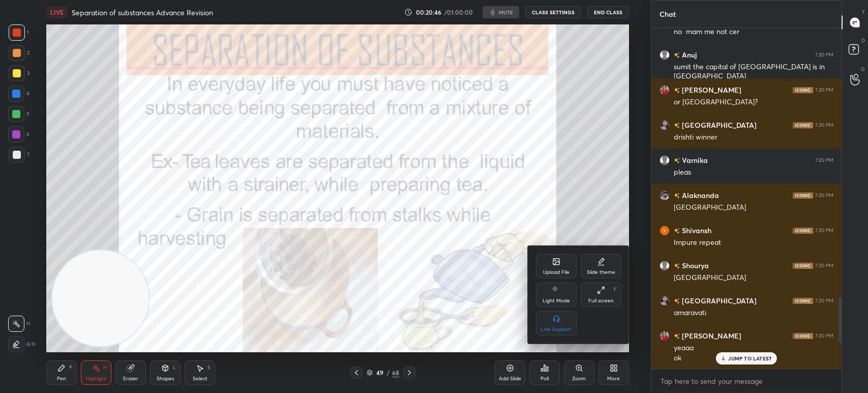  What do you see at coordinates (556, 329) in the screenshot?
I see `div: Live Support` at bounding box center [556, 329].